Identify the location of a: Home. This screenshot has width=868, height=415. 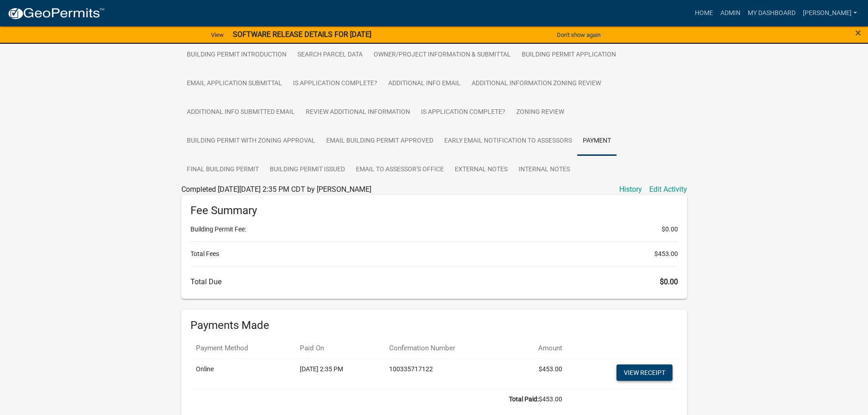
(704, 13).